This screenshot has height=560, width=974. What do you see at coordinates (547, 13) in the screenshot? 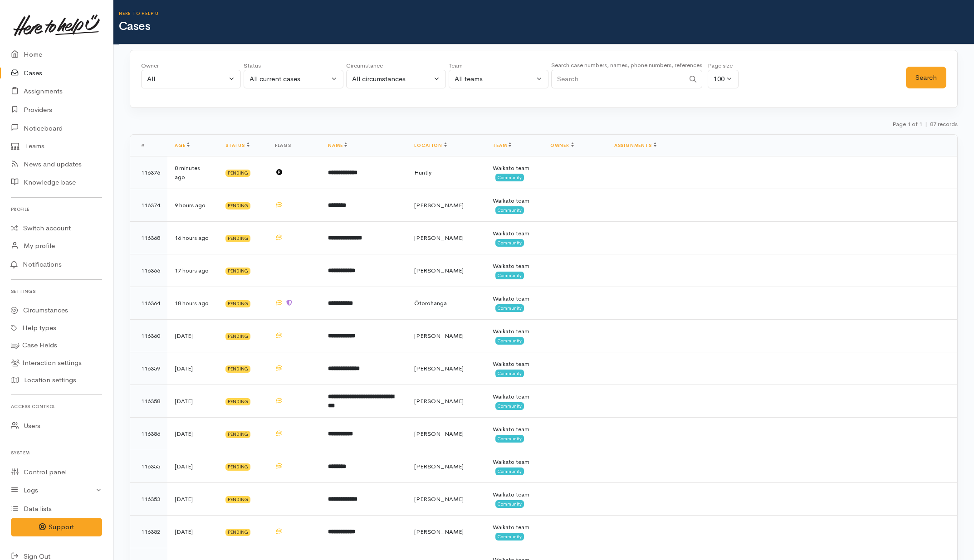
I see `h6: Here to help u` at bounding box center [547, 13].